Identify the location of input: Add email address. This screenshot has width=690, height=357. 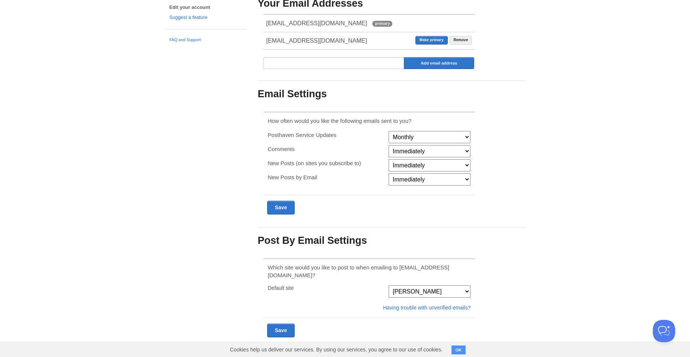
(439, 63).